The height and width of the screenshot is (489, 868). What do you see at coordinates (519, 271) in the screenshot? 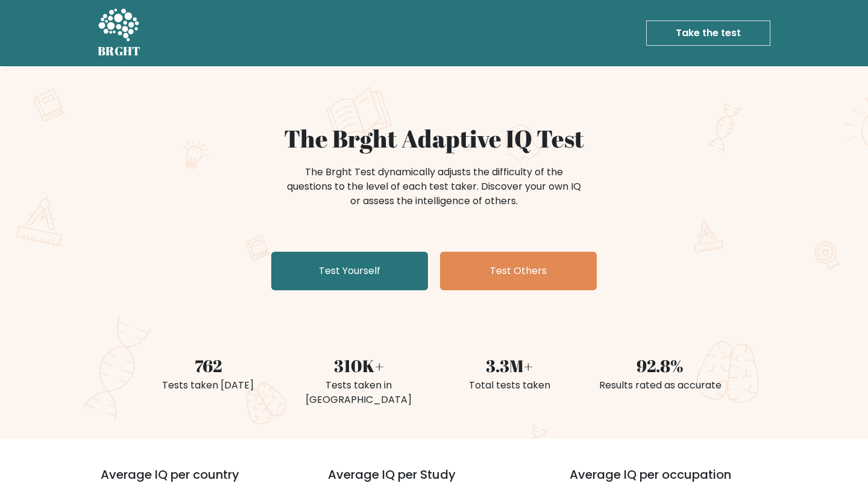
I see `a: Test Others` at bounding box center [519, 271].